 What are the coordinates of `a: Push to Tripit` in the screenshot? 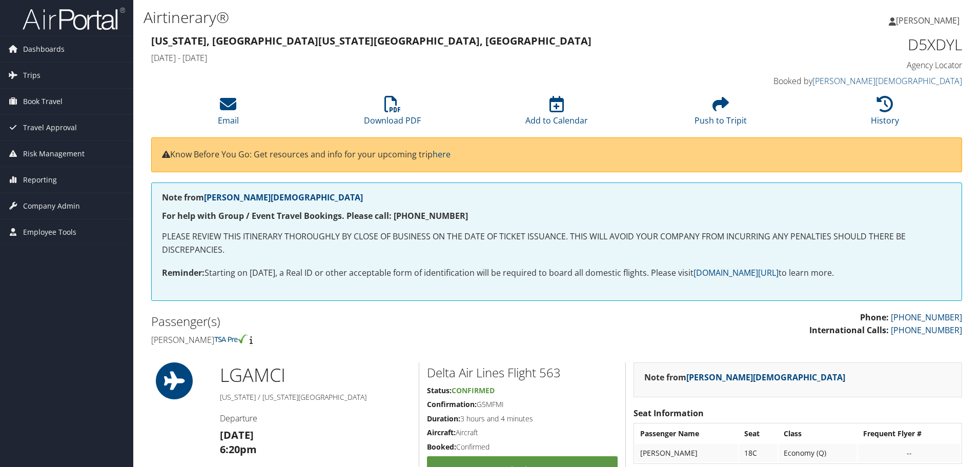 It's located at (721, 113).